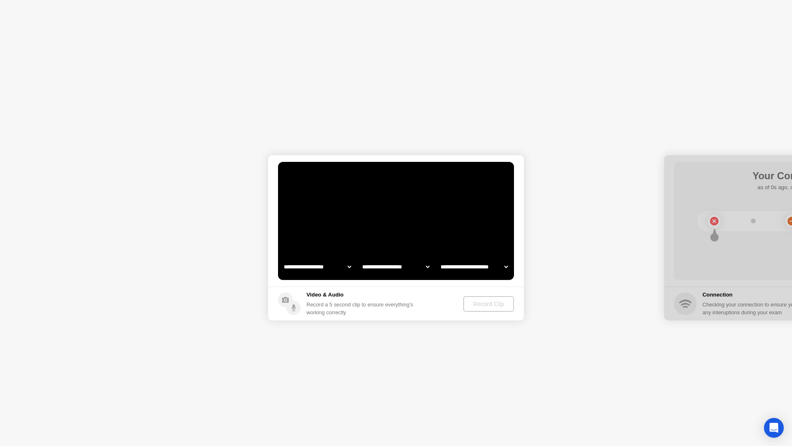  Describe the element at coordinates (474, 267) in the screenshot. I see `select: Available microphones` at that location.